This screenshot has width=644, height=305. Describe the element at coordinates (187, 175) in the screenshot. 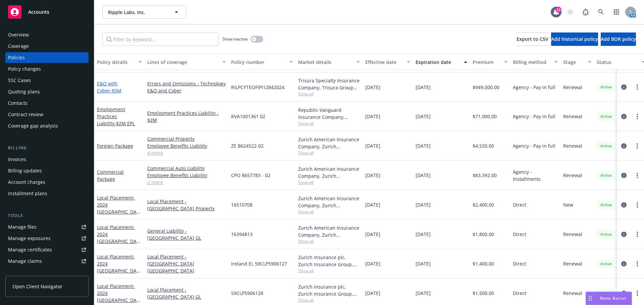

I see `a: Employee Benefits Liability` at that location.